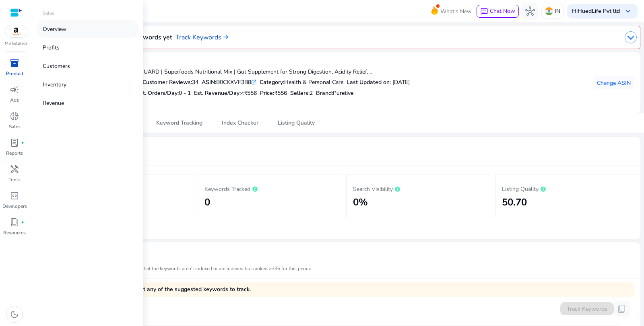 This screenshot has height=326, width=644. I want to click on h2: 0%, so click(418, 202).